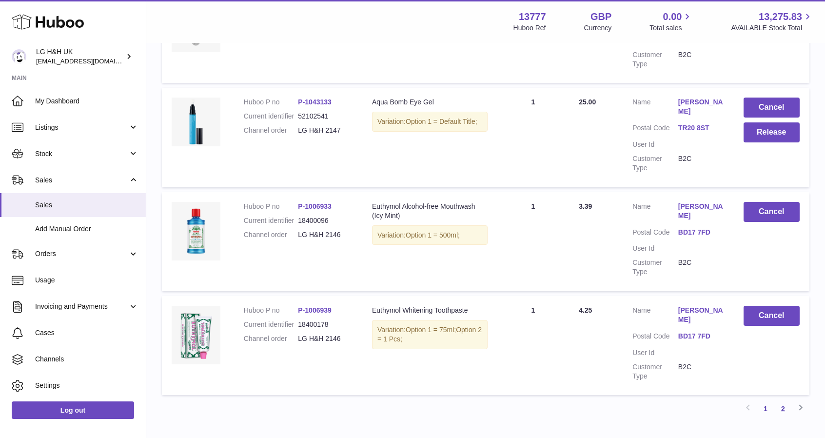 The width and height of the screenshot is (825, 438). What do you see at coordinates (81, 127) in the screenshot?
I see `span: Listings` at bounding box center [81, 127].